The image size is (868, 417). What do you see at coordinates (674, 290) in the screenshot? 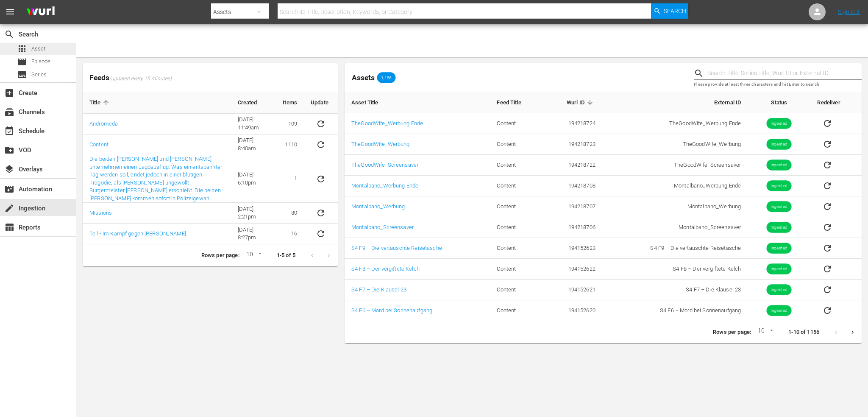
I see `td: S4 F7 – Die Klausel 23` at bounding box center [674, 290].